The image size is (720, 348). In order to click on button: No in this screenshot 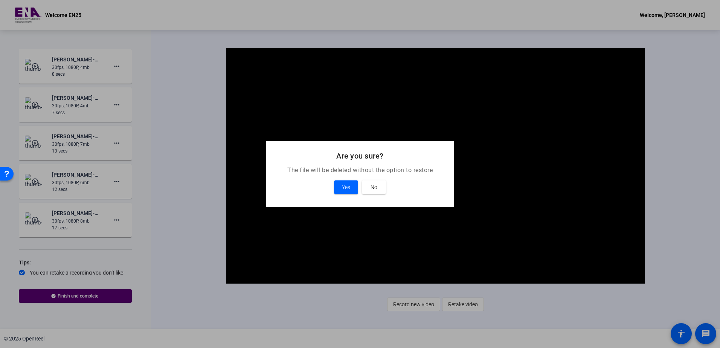, I will do `click(374, 187)`.